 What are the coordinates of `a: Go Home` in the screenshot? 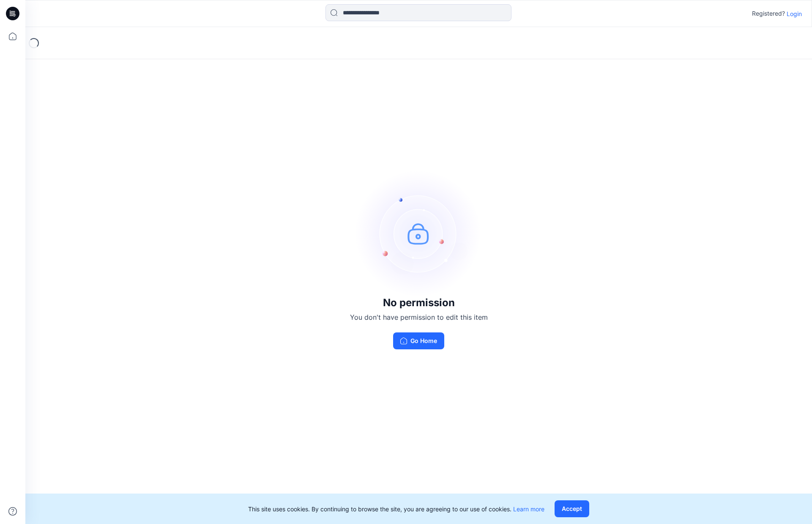 It's located at (419, 341).